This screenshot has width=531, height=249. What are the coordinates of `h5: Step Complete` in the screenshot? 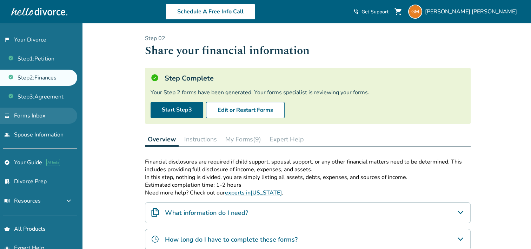 It's located at (189, 78).